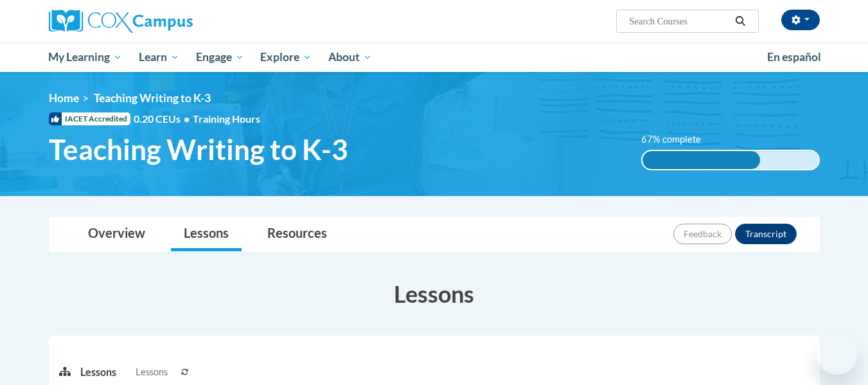 The height and width of the screenshot is (385, 868). I want to click on button: Feedback, so click(702, 233).